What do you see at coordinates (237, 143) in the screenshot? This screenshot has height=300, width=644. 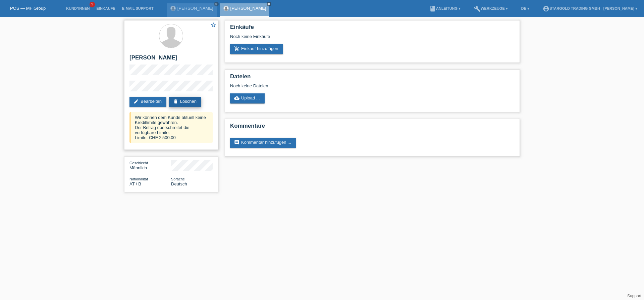 I see `i: comment` at bounding box center [237, 143].